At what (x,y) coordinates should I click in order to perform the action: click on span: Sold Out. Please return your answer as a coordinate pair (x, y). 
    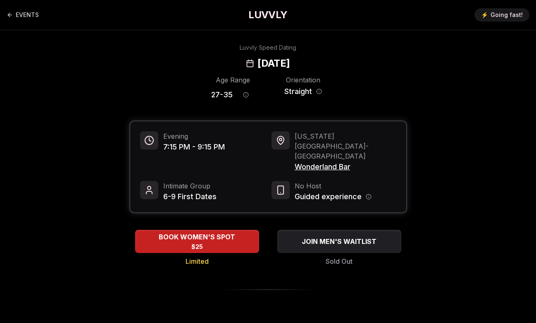
    Looking at the image, I should click on (339, 261).